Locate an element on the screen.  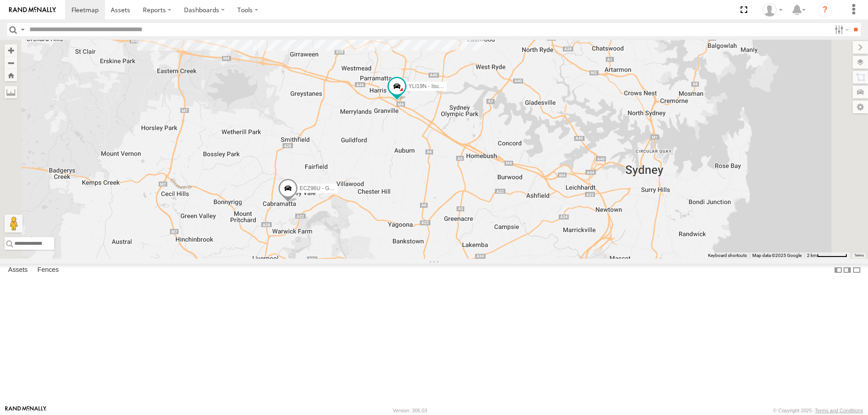
button: Keyboard shortcuts is located at coordinates (728, 255).